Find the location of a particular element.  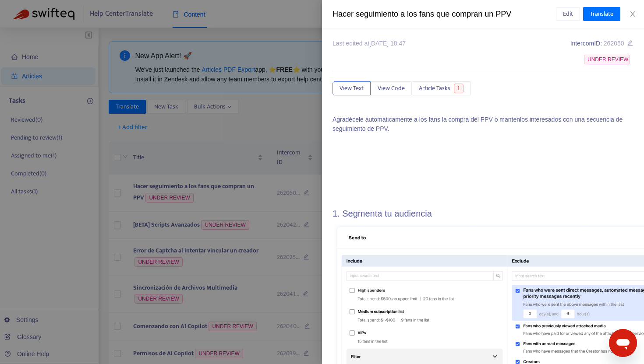

button: Edit is located at coordinates (568, 14).